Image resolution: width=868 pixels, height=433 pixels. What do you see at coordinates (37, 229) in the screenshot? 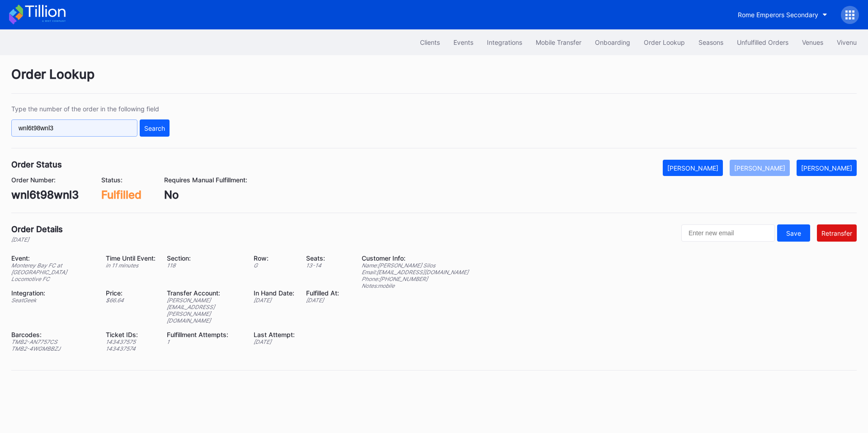
I see `div: Order Details` at bounding box center [37, 229].